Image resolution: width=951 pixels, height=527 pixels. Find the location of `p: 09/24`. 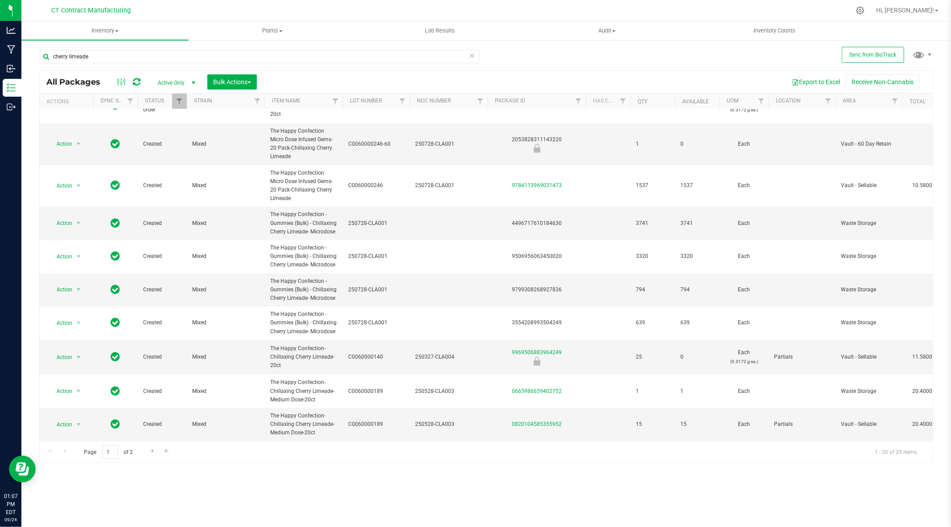

p: 09/24 is located at coordinates (11, 520).